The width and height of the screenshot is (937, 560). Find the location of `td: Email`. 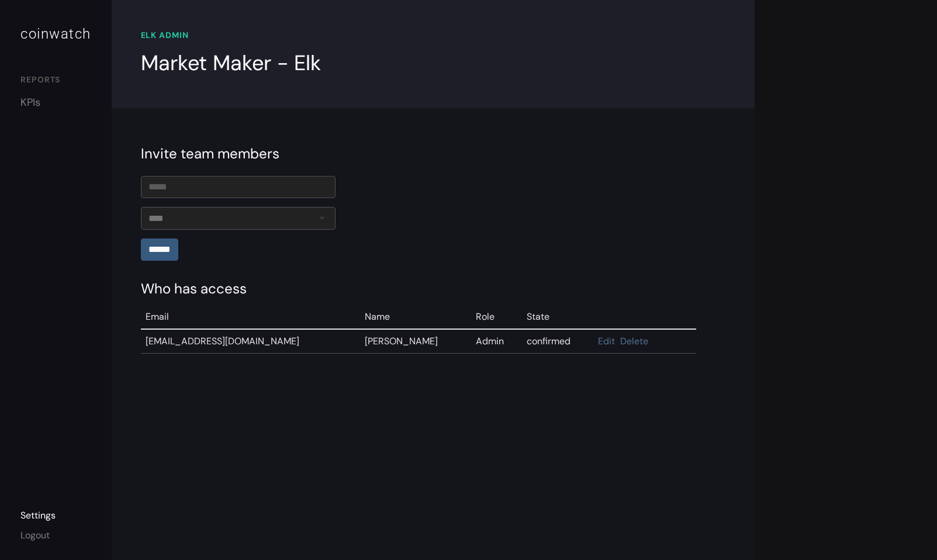

td: Email is located at coordinates (251, 316).